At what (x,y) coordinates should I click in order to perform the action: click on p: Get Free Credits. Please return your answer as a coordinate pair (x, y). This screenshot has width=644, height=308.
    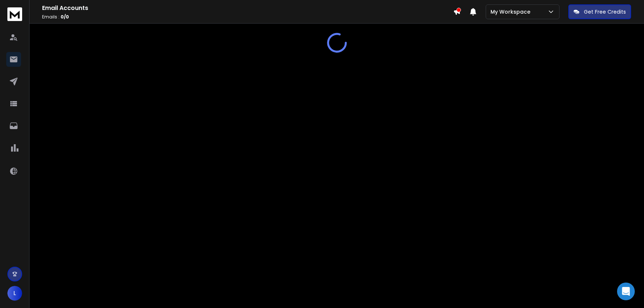
    Looking at the image, I should click on (605, 12).